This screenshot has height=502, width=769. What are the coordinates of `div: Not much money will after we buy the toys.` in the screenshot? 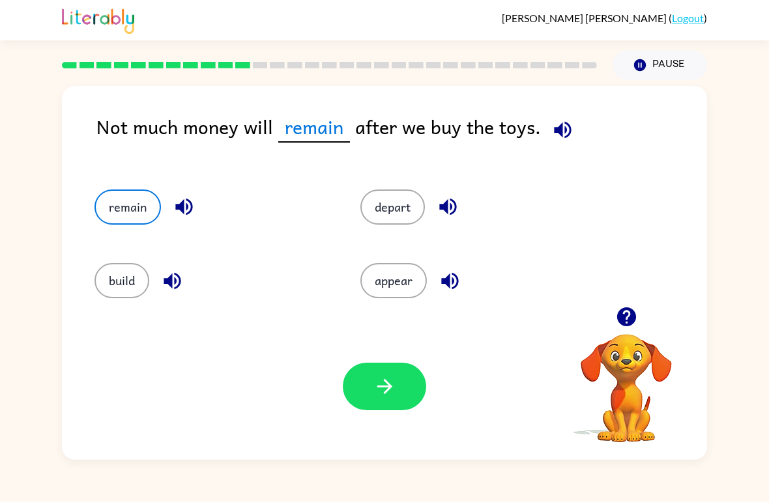 It's located at (401, 138).